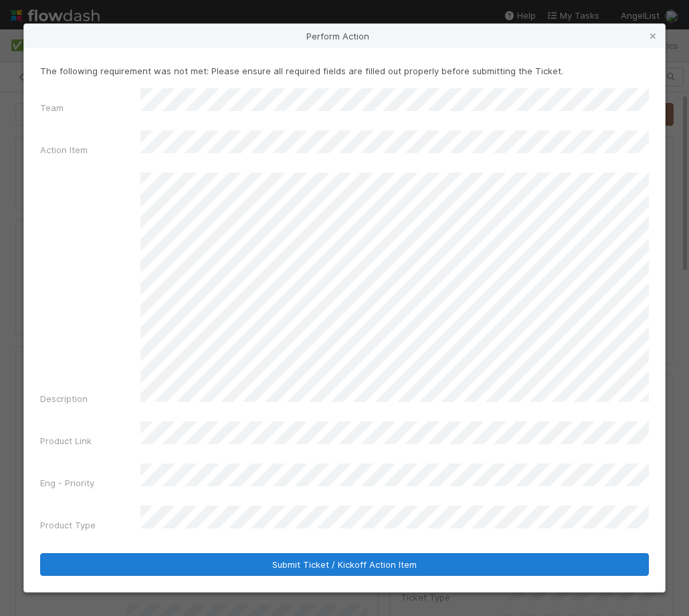 The image size is (689, 616). Describe the element at coordinates (344, 565) in the screenshot. I see `button: Submit Ticket / Kickoff Action Item` at that location.